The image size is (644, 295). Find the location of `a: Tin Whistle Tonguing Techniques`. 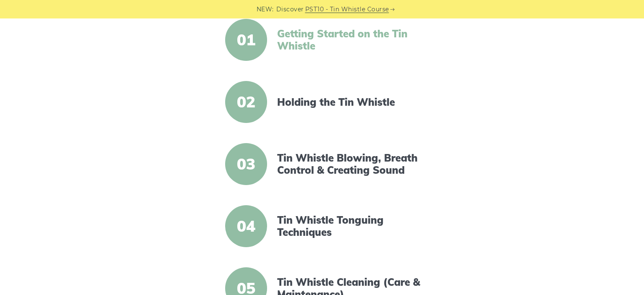

a: Tin Whistle Tonguing Techniques is located at coordinates (349, 226).